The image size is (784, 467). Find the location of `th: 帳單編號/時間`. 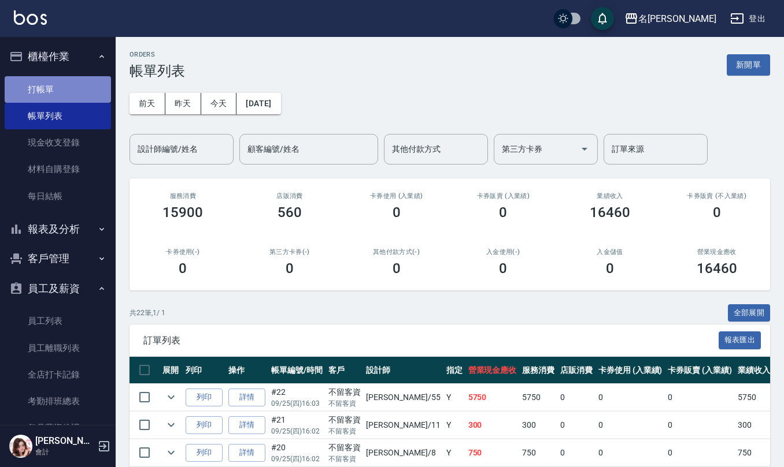

th: 帳單編號/時間 is located at coordinates (296, 370).